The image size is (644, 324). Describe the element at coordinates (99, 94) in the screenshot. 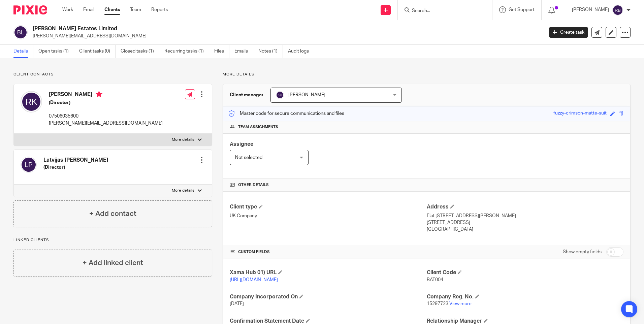

I see `i: Primary` at that location.